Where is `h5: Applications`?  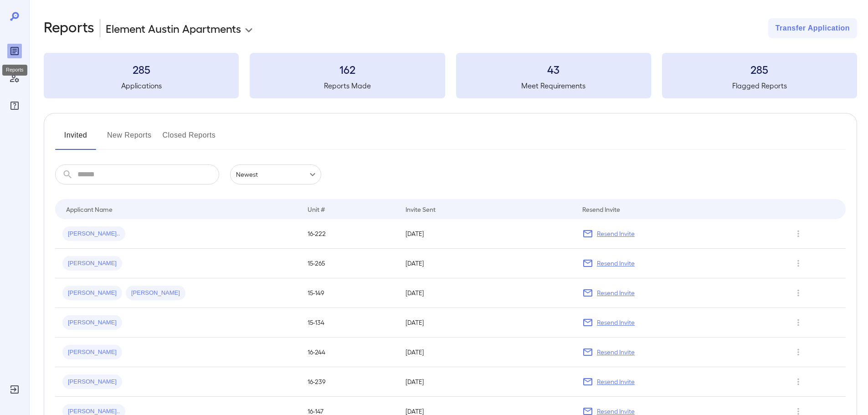
h5: Applications is located at coordinates (141, 86).